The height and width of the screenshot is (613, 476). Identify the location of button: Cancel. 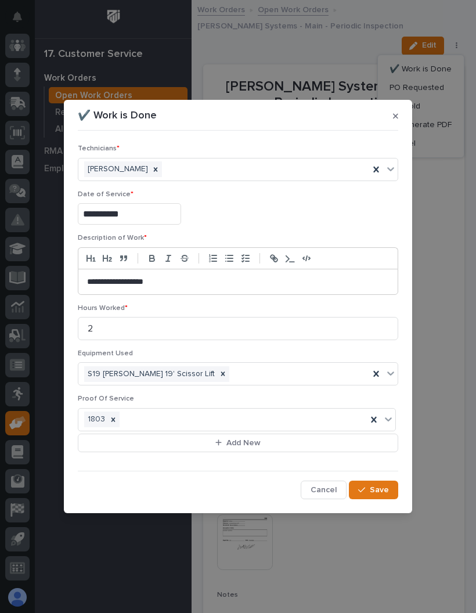
(323, 490).